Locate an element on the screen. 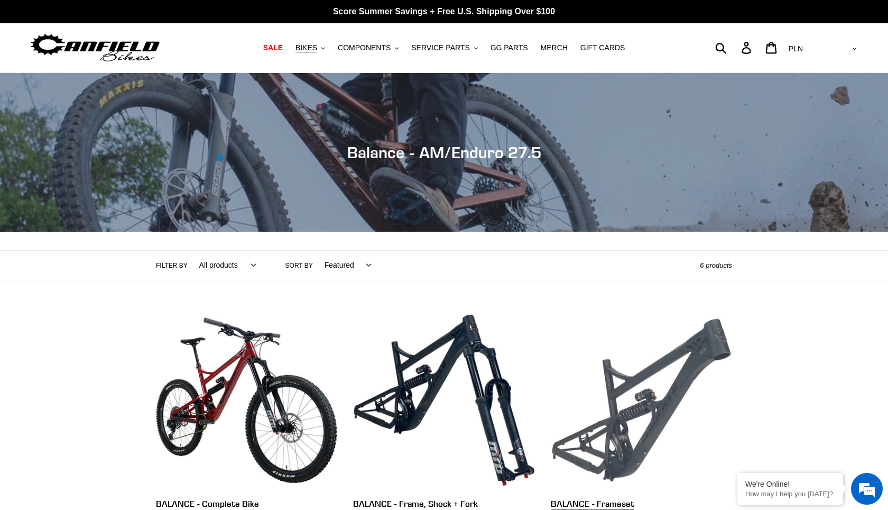  a: GIFT CARDS is located at coordinates (603, 48).